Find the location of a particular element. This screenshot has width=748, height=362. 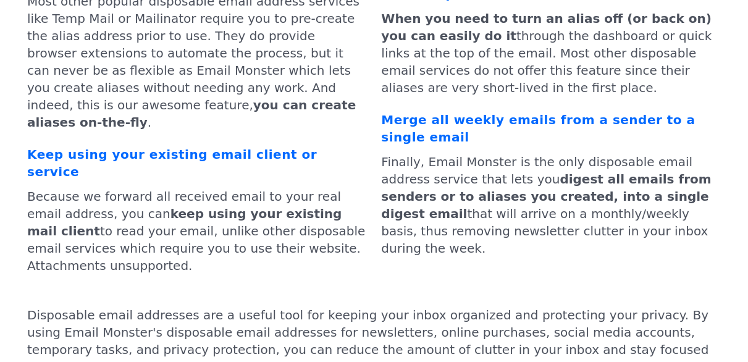

b: When you need to turn an alias off (or back on) you can easily do it is located at coordinates (547, 27).